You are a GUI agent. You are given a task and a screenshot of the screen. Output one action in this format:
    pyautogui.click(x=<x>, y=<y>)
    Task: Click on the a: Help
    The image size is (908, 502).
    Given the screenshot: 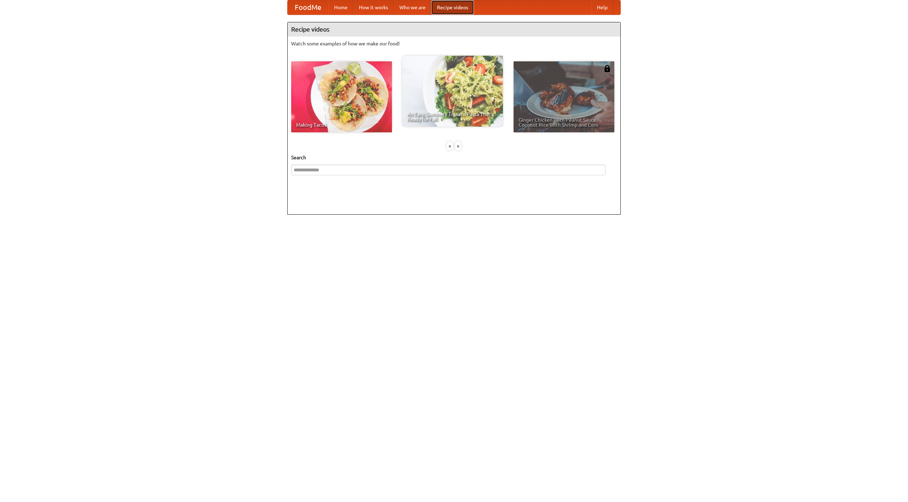 What is the action you would take?
    pyautogui.click(x=602, y=7)
    